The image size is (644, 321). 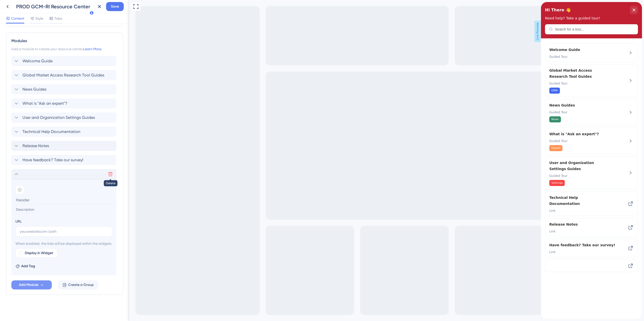 I want to click on span: Create a Group, so click(x=81, y=285).